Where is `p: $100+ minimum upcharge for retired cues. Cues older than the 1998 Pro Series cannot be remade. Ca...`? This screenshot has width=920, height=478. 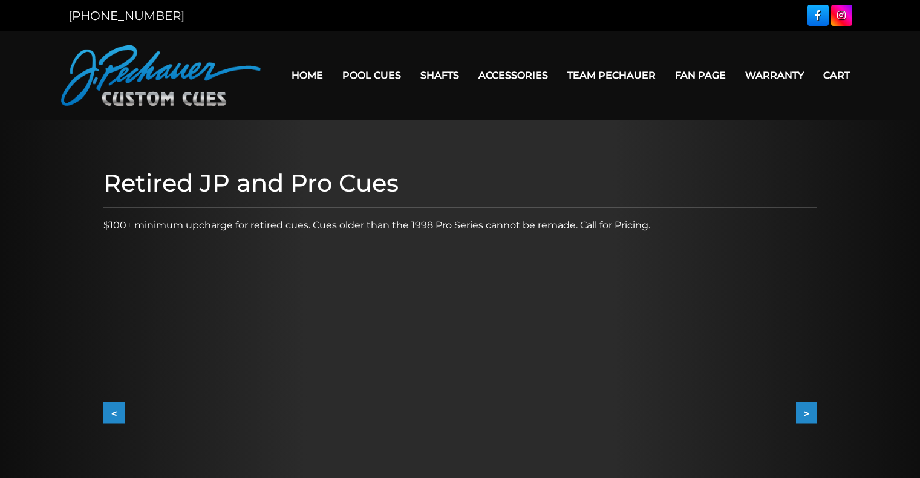 p: $100+ minimum upcharge for retired cues. Cues older than the 1998 Pro Series cannot be remade. Ca... is located at coordinates (460, 226).